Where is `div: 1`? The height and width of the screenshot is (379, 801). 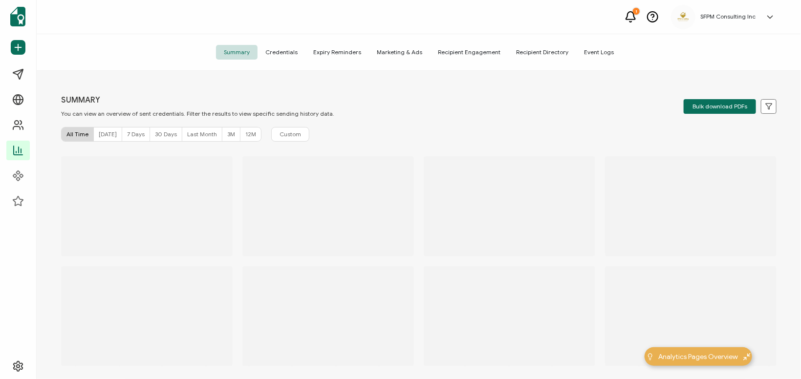
div: 1 is located at coordinates (636, 11).